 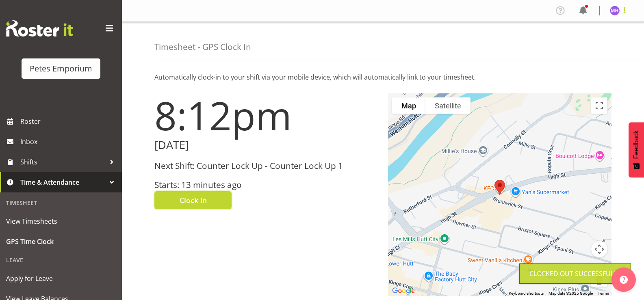 What do you see at coordinates (266, 165) in the screenshot?
I see `h3: Next Shift: Counter Lock Up - Counter Lock Up 1` at bounding box center [266, 165].